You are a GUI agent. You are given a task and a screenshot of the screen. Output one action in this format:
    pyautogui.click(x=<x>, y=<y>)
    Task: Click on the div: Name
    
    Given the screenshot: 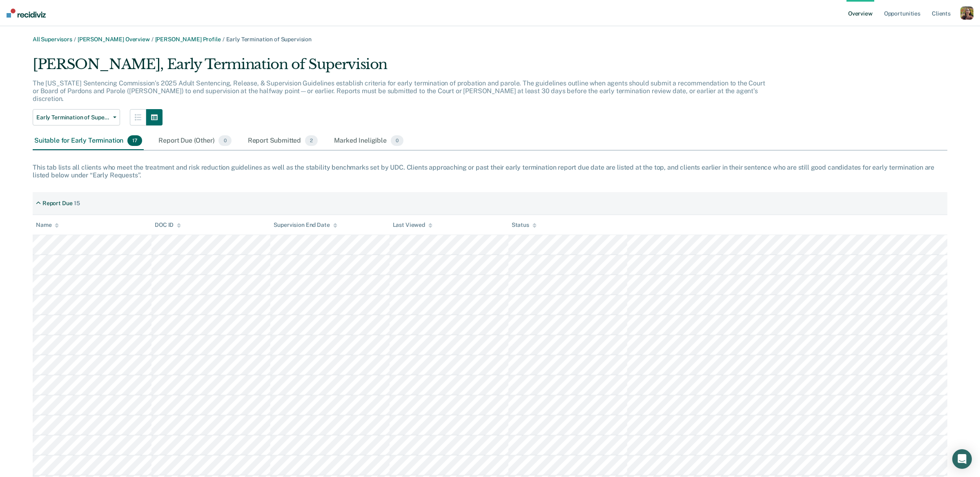 What is the action you would take?
    pyautogui.click(x=48, y=225)
    